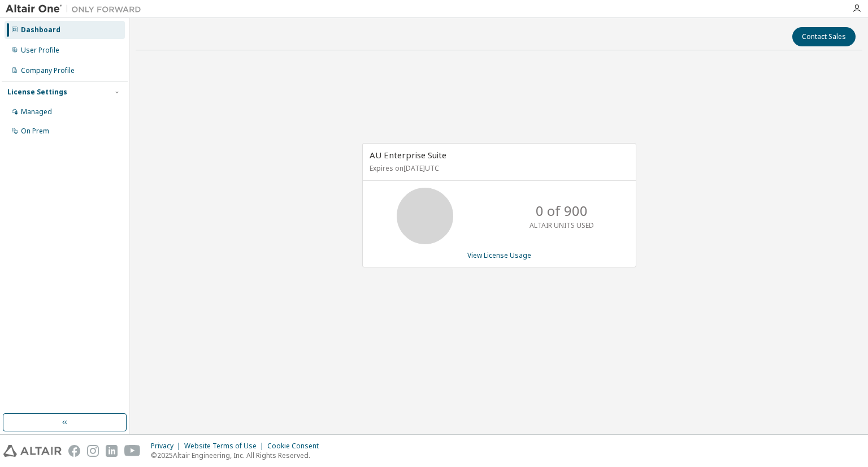  I want to click on img: Altair One, so click(76, 9).